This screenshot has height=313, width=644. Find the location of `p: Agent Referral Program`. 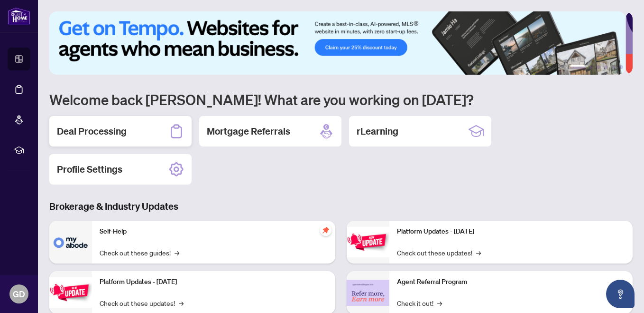

p: Agent Referral Program is located at coordinates (511, 282).